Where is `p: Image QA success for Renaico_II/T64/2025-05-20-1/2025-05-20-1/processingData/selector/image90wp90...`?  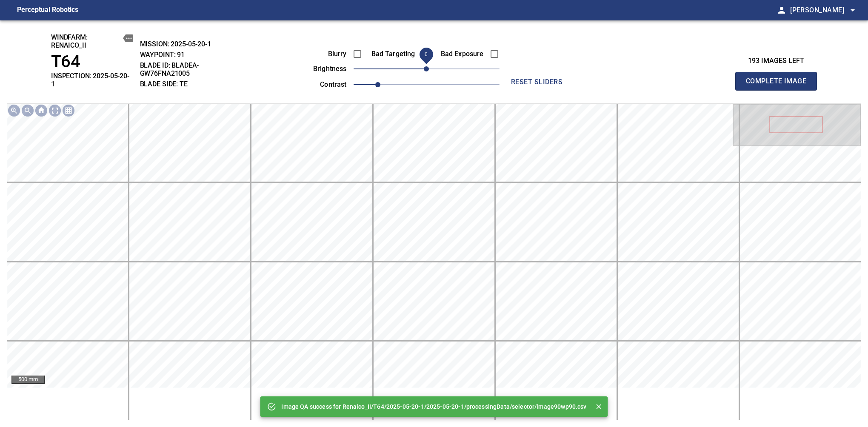
p: Image QA success for Renaico_II/T64/2025-05-20-1/2025-05-20-1/processingData/selector/image90wp90... is located at coordinates (434, 407).